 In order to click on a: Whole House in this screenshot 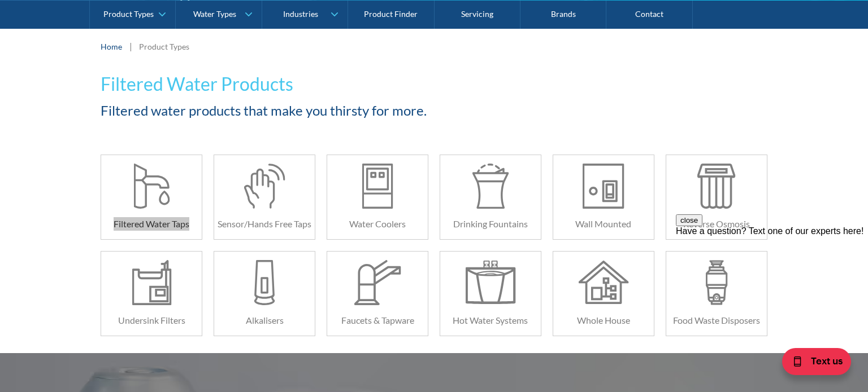, I will do `click(603, 293)`.